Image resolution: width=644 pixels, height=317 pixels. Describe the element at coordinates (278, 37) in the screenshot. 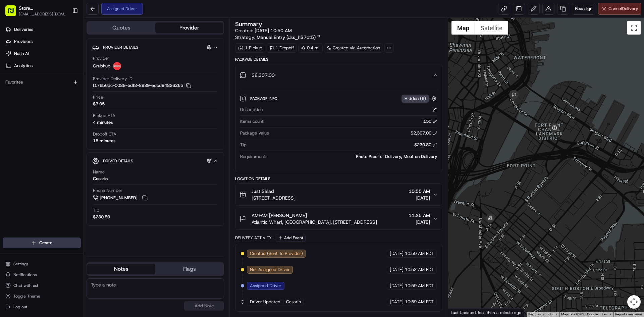

I see `div: Strategy:` at that location.